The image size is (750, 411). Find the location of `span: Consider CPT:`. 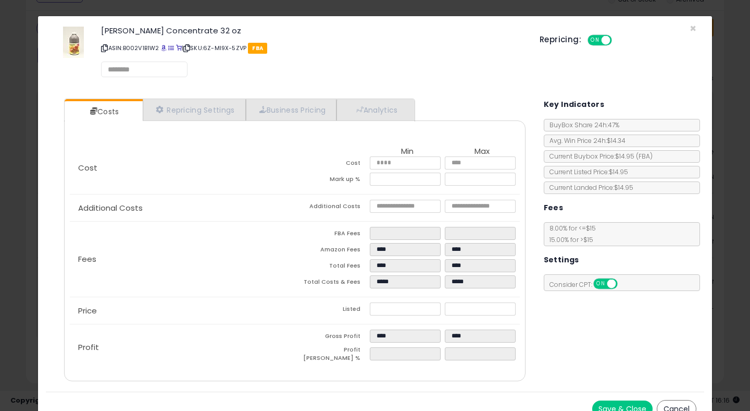

span: Consider CPT: is located at coordinates (588, 284).